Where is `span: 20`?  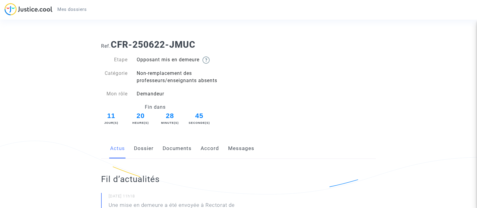
span: 20 is located at coordinates (141, 116).